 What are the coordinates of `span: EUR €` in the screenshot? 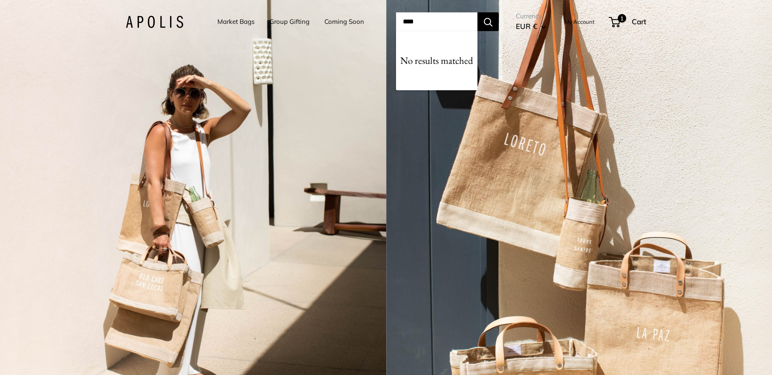 It's located at (526, 26).